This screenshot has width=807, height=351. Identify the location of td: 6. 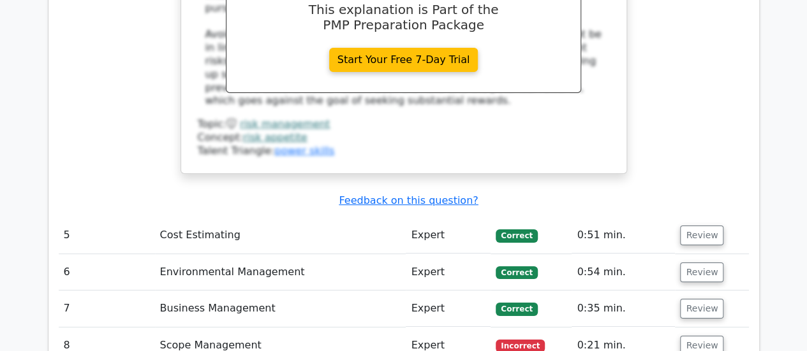
(106, 272).